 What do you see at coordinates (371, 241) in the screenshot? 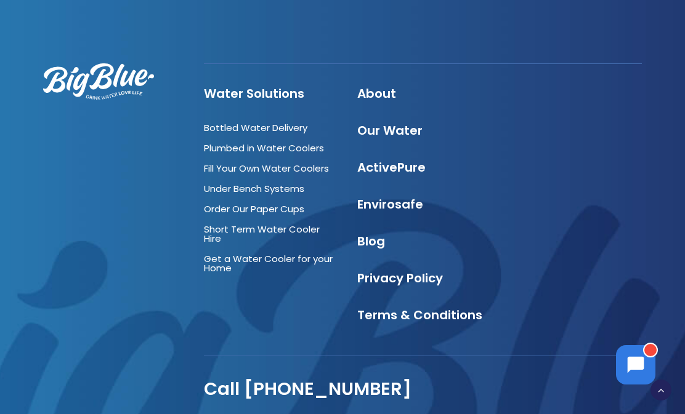
I see `a: Blog` at bounding box center [371, 241].